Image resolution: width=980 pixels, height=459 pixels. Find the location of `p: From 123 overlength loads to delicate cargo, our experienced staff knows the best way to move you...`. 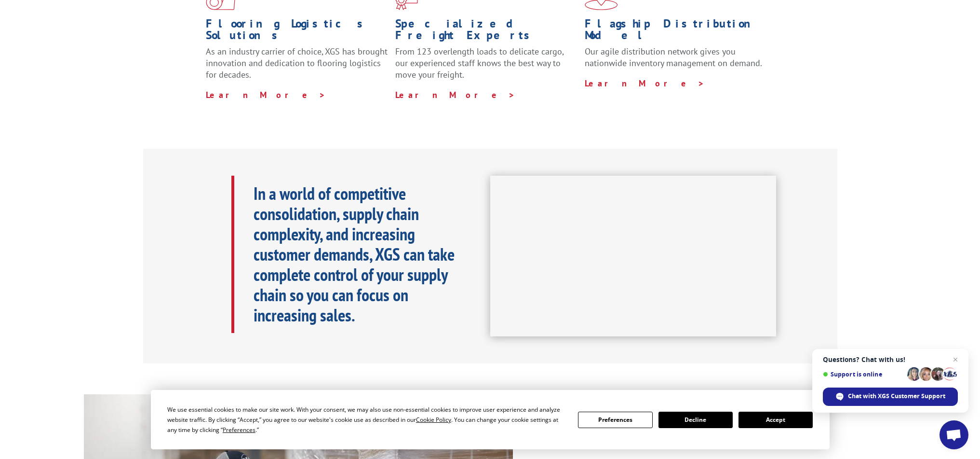

p: From 123 overlength loads to delicate cargo, our experienced staff knows the best way to move you... is located at coordinates (486, 67).